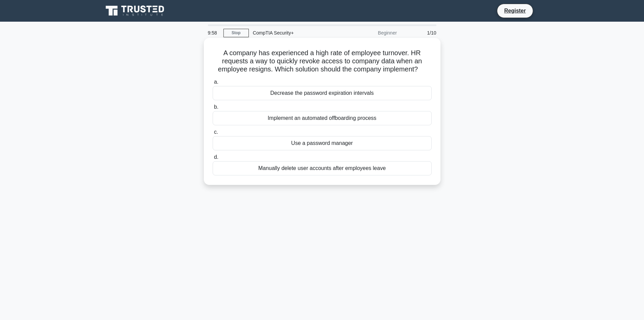  Describe the element at coordinates (322, 168) in the screenshot. I see `div: Manually delete user accounts after employees leave` at that location.